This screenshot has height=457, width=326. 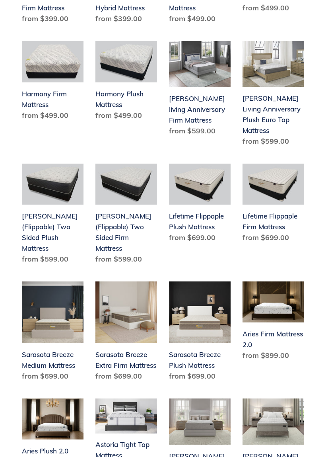 What do you see at coordinates (126, 82) in the screenshot?
I see `a: Harmony Plush Mattress` at bounding box center [126, 82].